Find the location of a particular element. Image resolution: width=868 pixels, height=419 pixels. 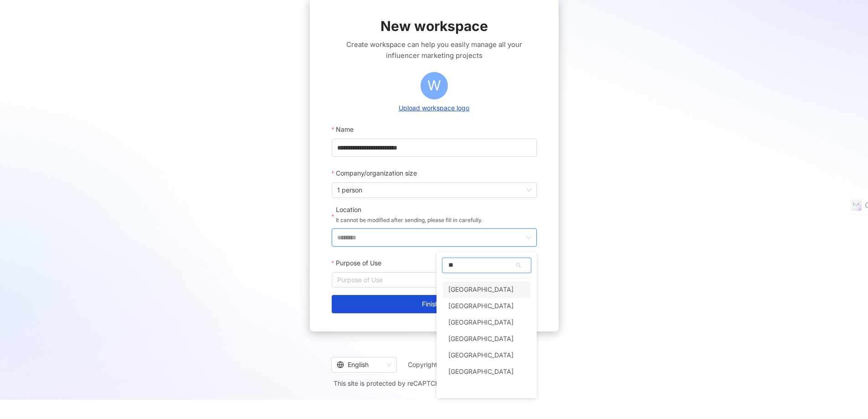

span: W is located at coordinates (434, 85).